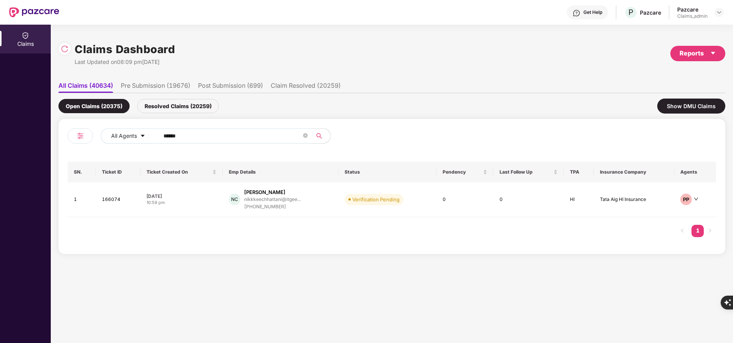 The height and width of the screenshot is (343, 733). Describe the element at coordinates (86, 87) in the screenshot. I see `li: All Claims (40634)` at that location.